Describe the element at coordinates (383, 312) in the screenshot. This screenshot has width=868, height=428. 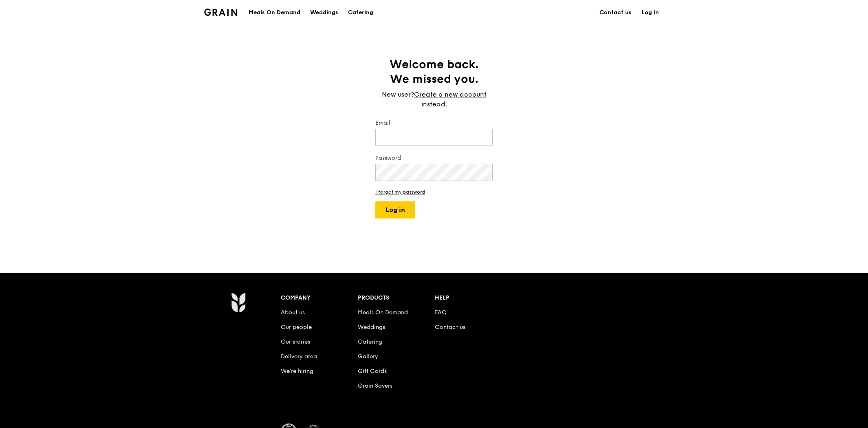
I see `a: Meals On Demand` at that location.